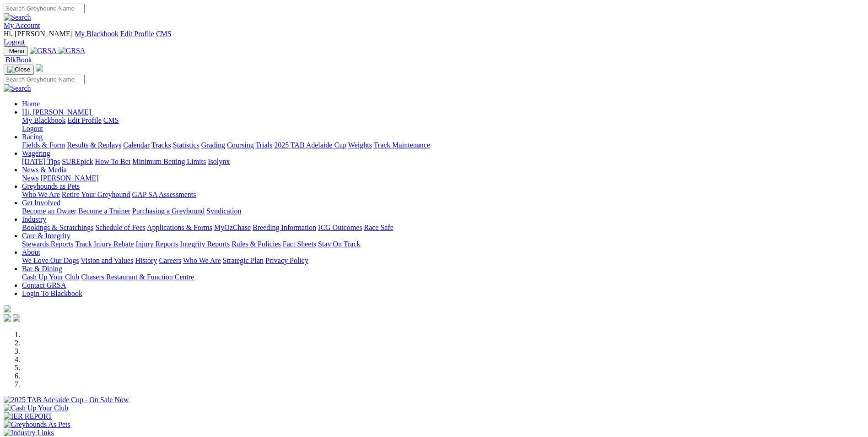  Describe the element at coordinates (170, 260) in the screenshot. I see `a: Careers` at that location.